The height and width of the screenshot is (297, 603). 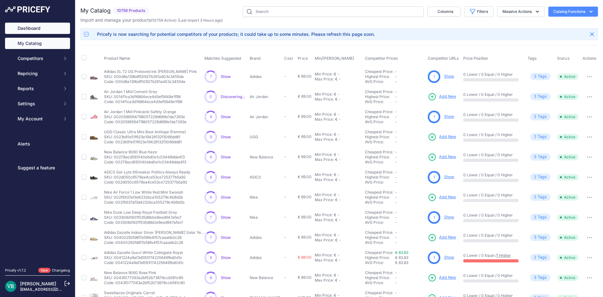 What do you see at coordinates (38, 119) in the screenshot?
I see `span: My Account` at bounding box center [38, 119].